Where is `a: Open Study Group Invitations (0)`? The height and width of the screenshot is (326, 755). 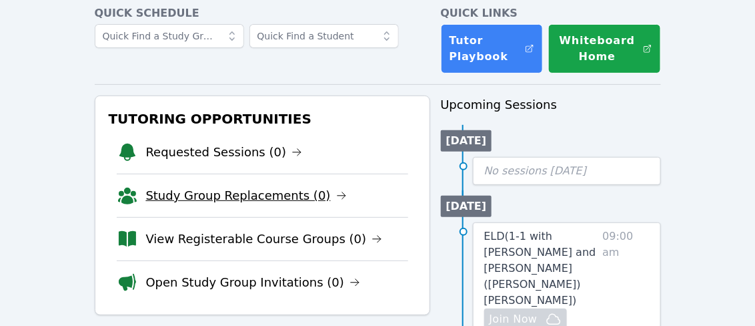
a: Open Study Group Invitations (0) is located at coordinates (253, 282).